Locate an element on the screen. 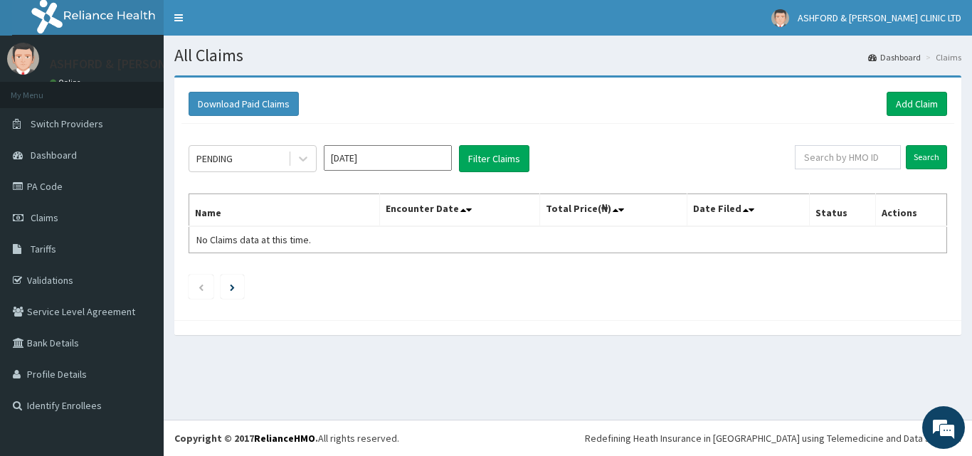 The height and width of the screenshot is (456, 972). a: Online is located at coordinates (67, 83).